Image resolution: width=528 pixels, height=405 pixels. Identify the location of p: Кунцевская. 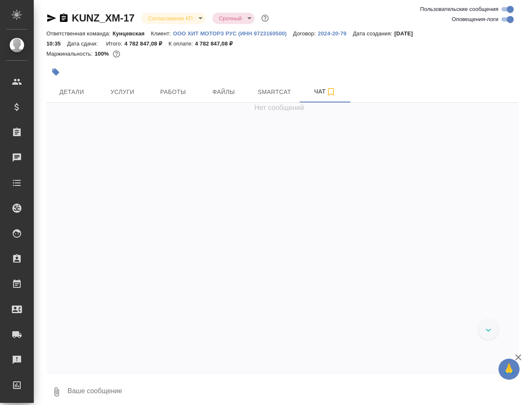
(132, 33).